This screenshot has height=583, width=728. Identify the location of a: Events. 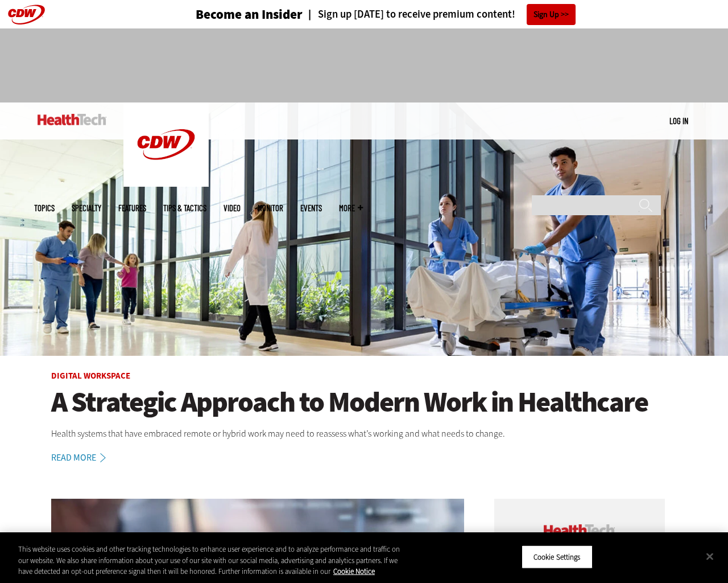
(311, 208).